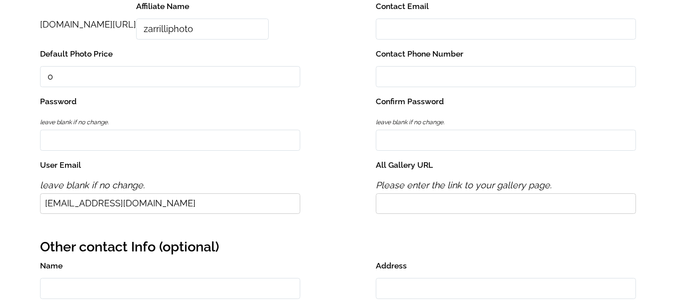 This screenshot has height=300, width=676. What do you see at coordinates (506, 165) in the screenshot?
I see `label: All Gallery URL` at bounding box center [506, 165].